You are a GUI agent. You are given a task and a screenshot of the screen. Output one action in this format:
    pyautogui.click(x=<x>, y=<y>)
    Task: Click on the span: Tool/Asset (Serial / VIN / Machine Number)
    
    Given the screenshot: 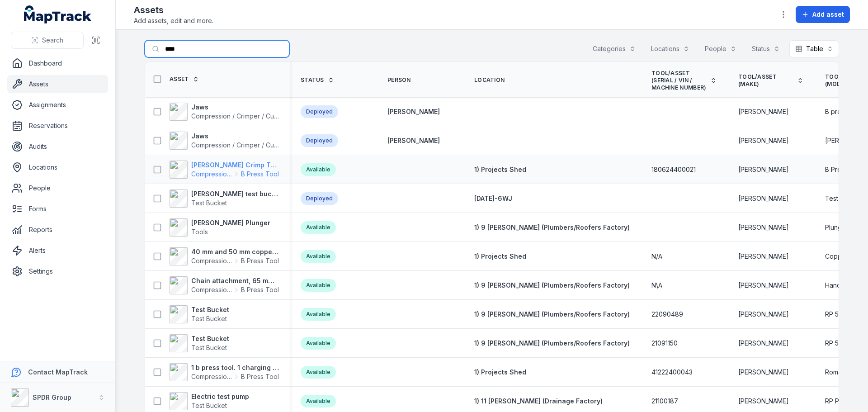 What is the action you would take?
    pyautogui.click(x=679, y=80)
    